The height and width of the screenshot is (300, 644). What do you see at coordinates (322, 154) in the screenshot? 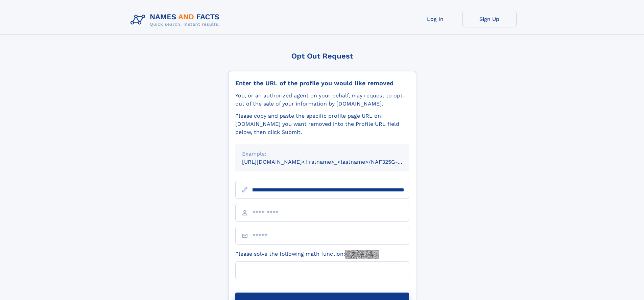
I see `div: Example:` at bounding box center [322, 154].